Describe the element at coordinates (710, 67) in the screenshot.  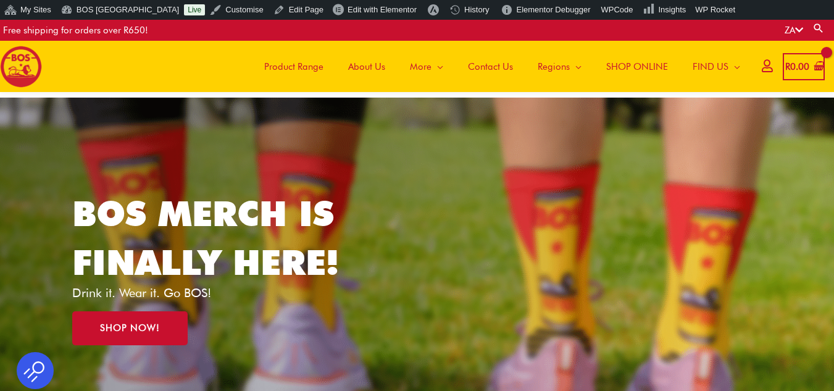
I see `span: FIND US` at that location.